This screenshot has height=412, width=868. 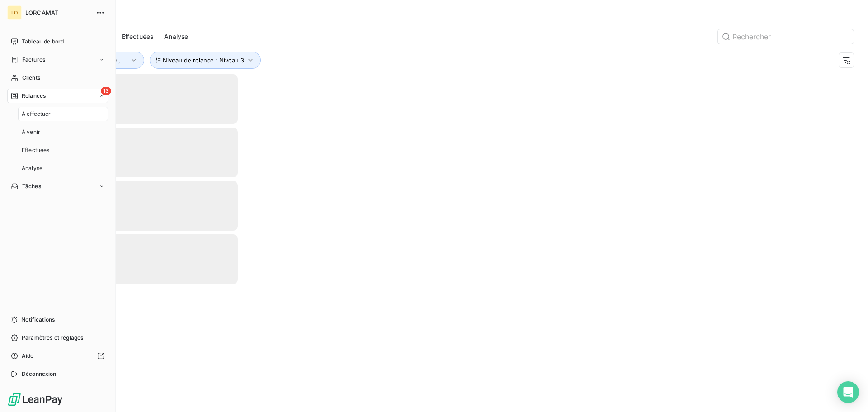 I want to click on div: LO, so click(x=14, y=13).